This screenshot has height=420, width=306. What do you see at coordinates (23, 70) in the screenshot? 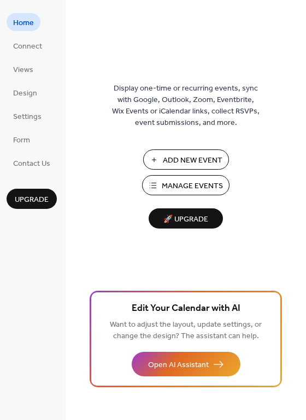
I see `span: Views` at bounding box center [23, 70].